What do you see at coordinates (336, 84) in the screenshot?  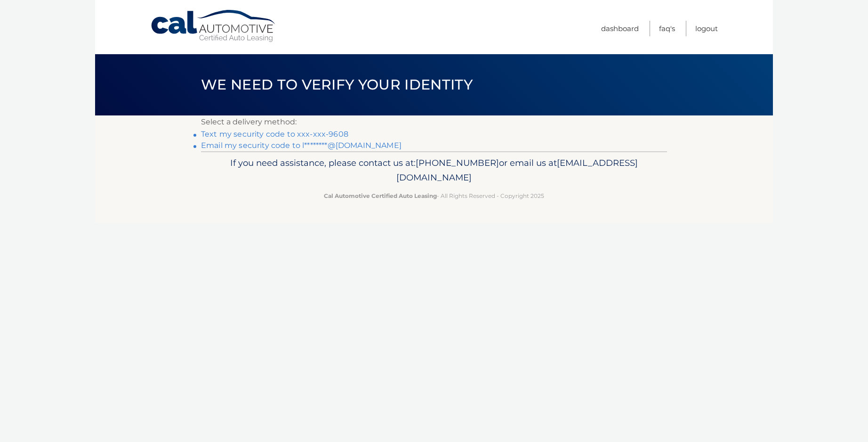 I see `span: We need to verify your identity` at bounding box center [336, 84].